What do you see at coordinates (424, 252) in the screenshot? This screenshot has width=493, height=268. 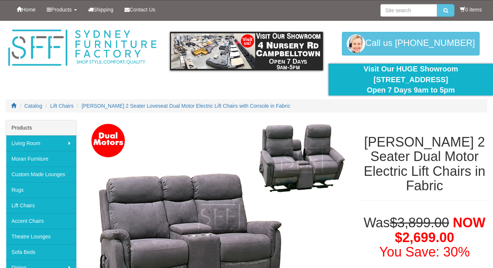 I see `font: You Save: 30%` at bounding box center [424, 252].